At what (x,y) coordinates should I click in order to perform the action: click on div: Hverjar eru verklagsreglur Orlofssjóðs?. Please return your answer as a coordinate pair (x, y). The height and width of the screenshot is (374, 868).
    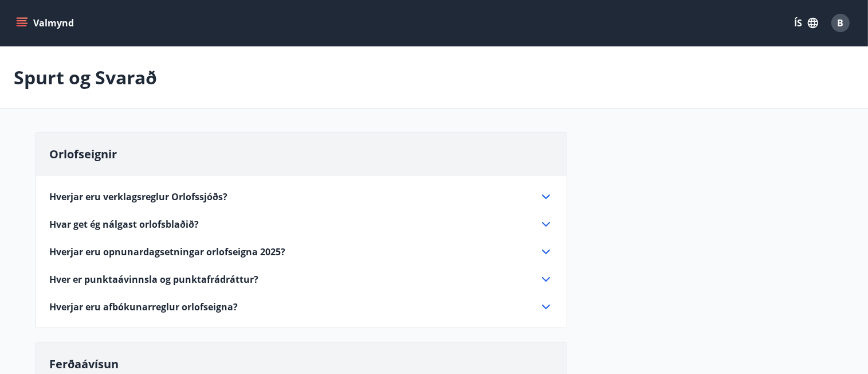
    Looking at the image, I should click on (301, 197).